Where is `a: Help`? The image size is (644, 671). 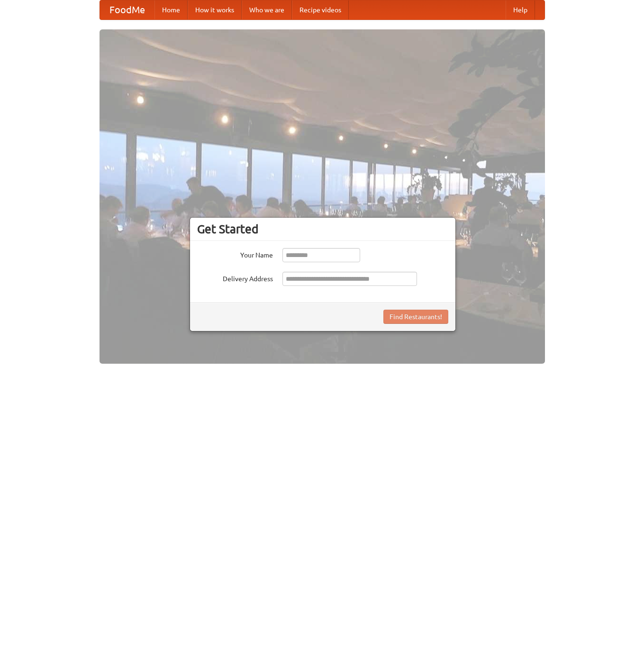
a: Help is located at coordinates (520, 10).